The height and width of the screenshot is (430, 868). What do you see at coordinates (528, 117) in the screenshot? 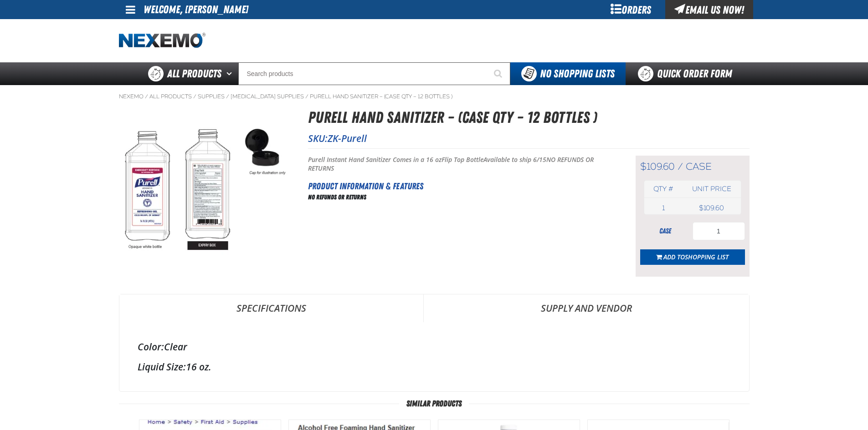
I see `h1: Purell Hand Sanitizer – (Case QTY – 12 bottles )` at bounding box center [528, 117].